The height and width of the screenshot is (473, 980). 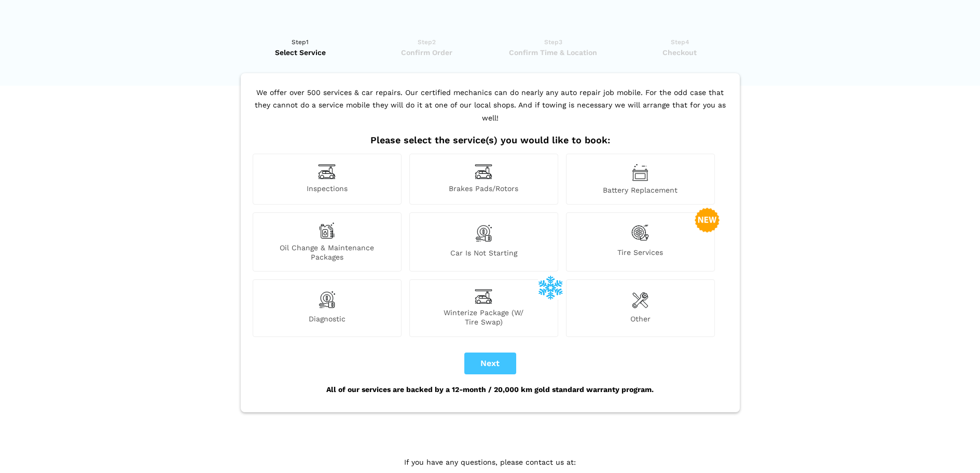 What do you see at coordinates (490, 363) in the screenshot?
I see `button: Next` at bounding box center [490, 363].